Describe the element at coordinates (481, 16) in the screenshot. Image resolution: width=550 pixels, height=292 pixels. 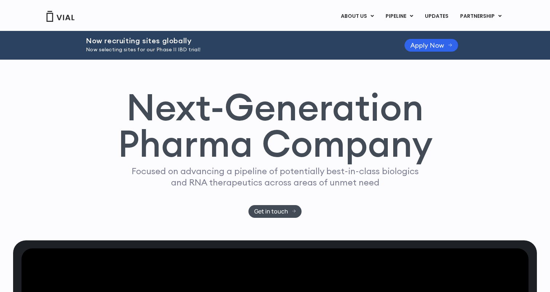
I see `a: PARTNERSHIPMenu Toggle` at that location.